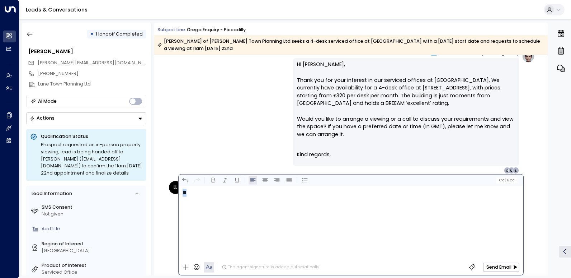 The height and width of the screenshot is (278, 571). I want to click on span: laurie@lanetownplanning.co.uk, so click(92, 63).